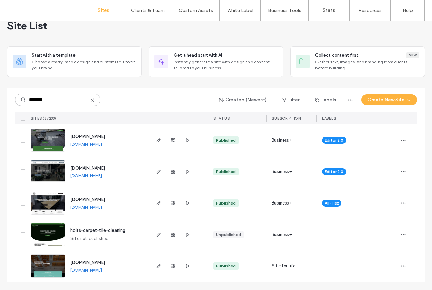 The height and width of the screenshot is (290, 432). Describe the element at coordinates (285, 10) in the screenshot. I see `label: Business Tools` at that location.